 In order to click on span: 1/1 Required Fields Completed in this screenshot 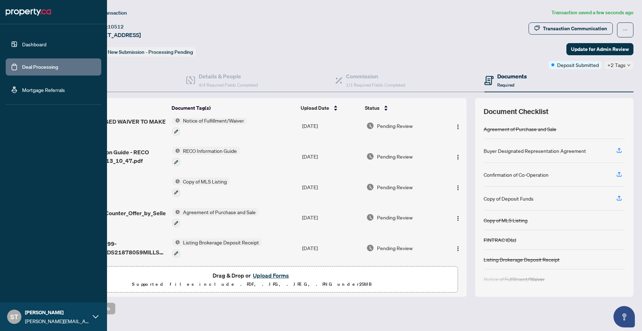, I will do `click(375, 85)`.